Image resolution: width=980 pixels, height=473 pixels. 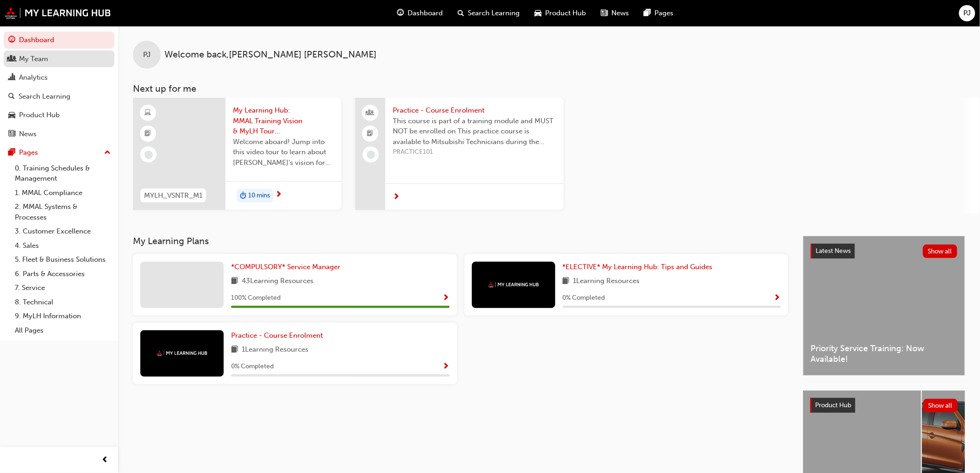 What do you see at coordinates (560, 13) in the screenshot?
I see `a: car-iconProduct Hub` at bounding box center [560, 13].